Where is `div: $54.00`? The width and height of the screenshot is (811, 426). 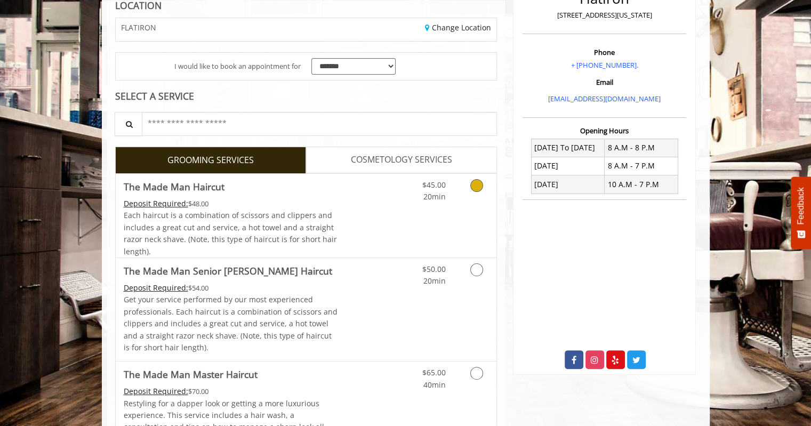 div: $54.00 is located at coordinates (231, 288).